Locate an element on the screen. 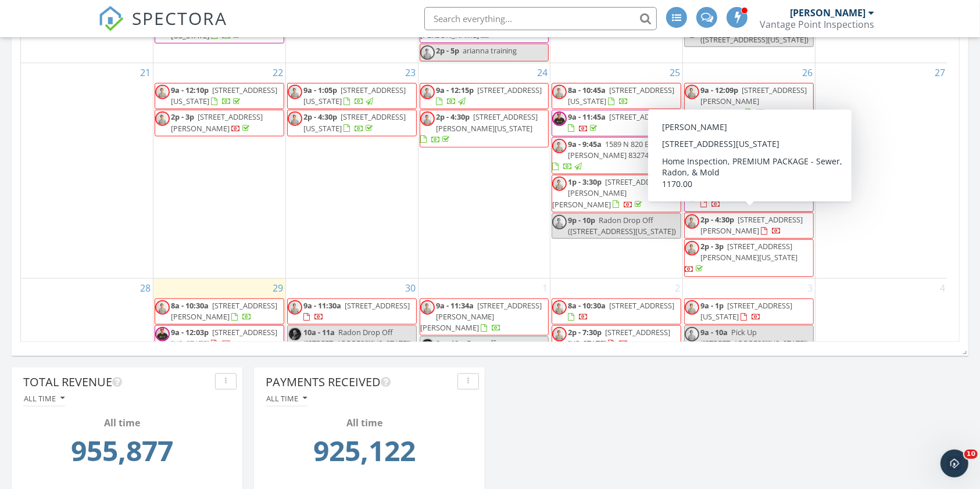 This screenshot has height=489, width=980. img: 0n7a1730.jpeg is located at coordinates (692, 130).